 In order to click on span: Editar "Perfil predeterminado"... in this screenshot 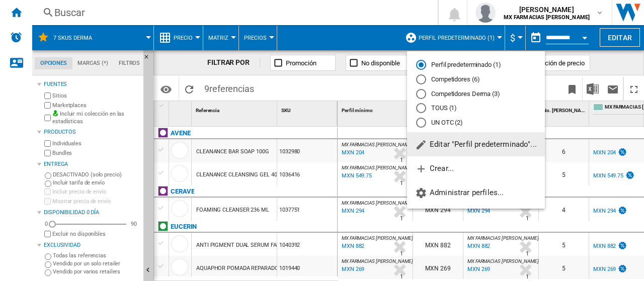, I will do `click(476, 144)`.